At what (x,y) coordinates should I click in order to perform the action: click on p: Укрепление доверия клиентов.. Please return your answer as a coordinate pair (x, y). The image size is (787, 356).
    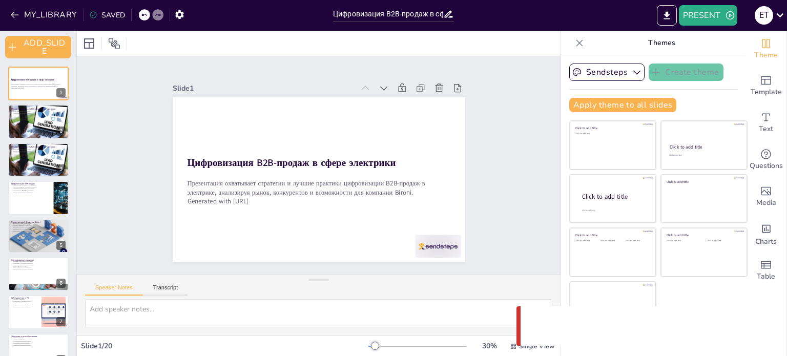
    Looking at the image, I should click on (38, 345).